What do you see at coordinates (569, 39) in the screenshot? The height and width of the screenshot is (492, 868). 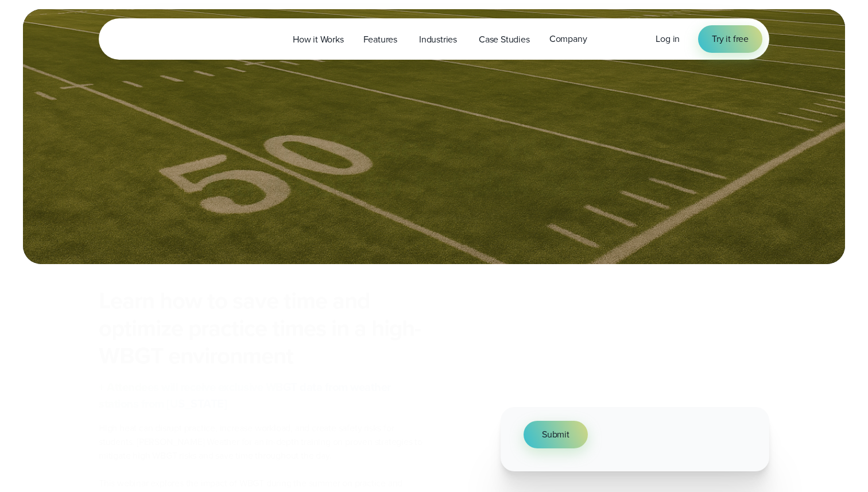 I see `span: Company` at bounding box center [569, 39].